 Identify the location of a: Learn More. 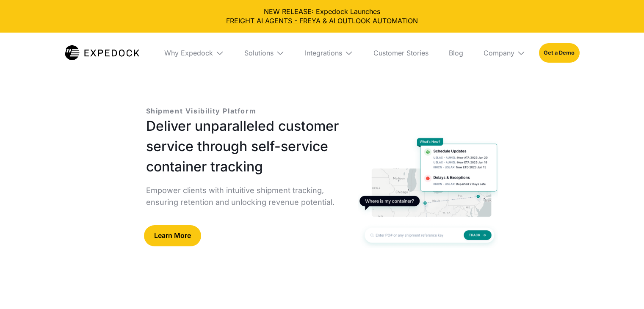
(172, 236).